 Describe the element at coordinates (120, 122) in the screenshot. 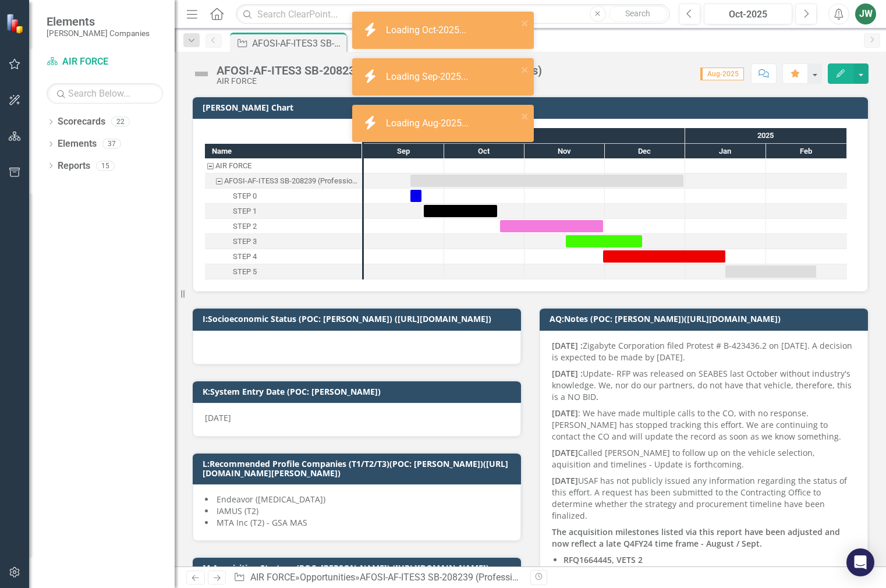

I see `div: 22` at that location.